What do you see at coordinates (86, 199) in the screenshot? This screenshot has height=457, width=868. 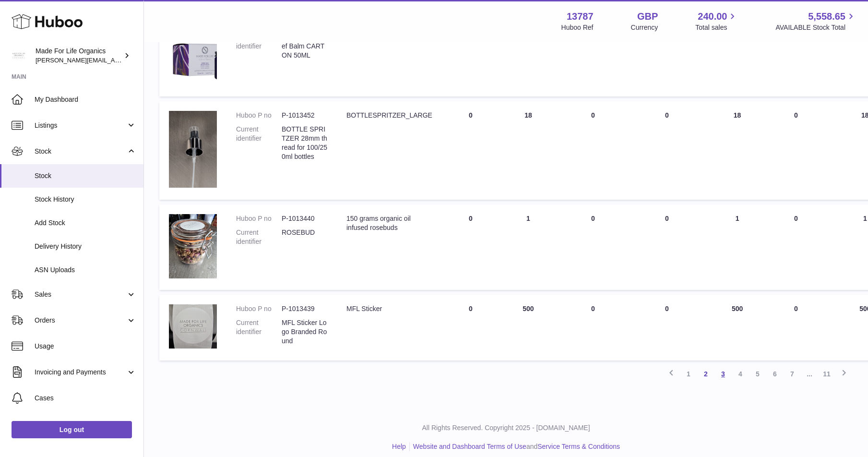 I see `span: Stock History` at bounding box center [86, 199].